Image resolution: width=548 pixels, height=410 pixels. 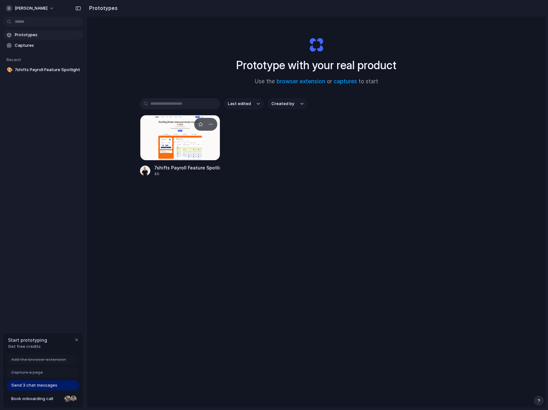 What do you see at coordinates (239, 104) in the screenshot?
I see `span: Last edited` at bounding box center [239, 104].